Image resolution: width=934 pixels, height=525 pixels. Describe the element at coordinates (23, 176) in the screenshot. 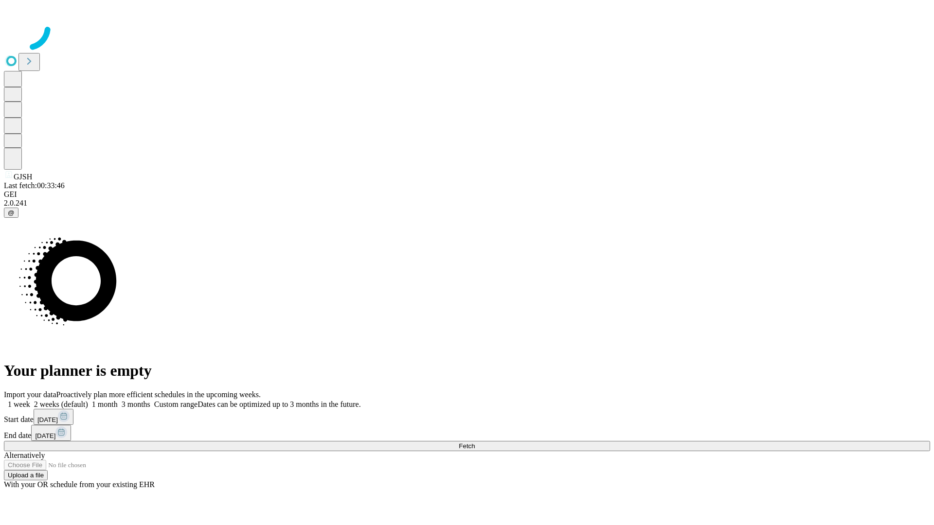

I see `span: GJSH` at that location.